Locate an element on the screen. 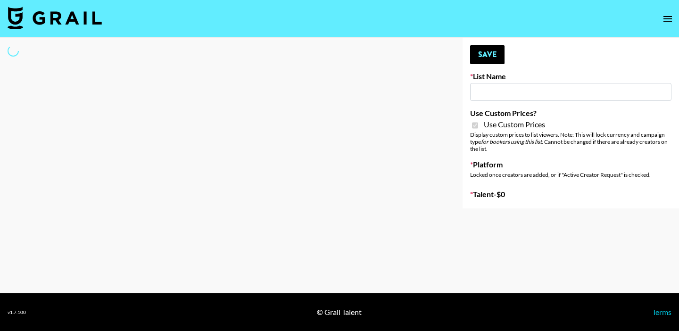 This screenshot has height=331, width=679. a: Terms is located at coordinates (661, 312).